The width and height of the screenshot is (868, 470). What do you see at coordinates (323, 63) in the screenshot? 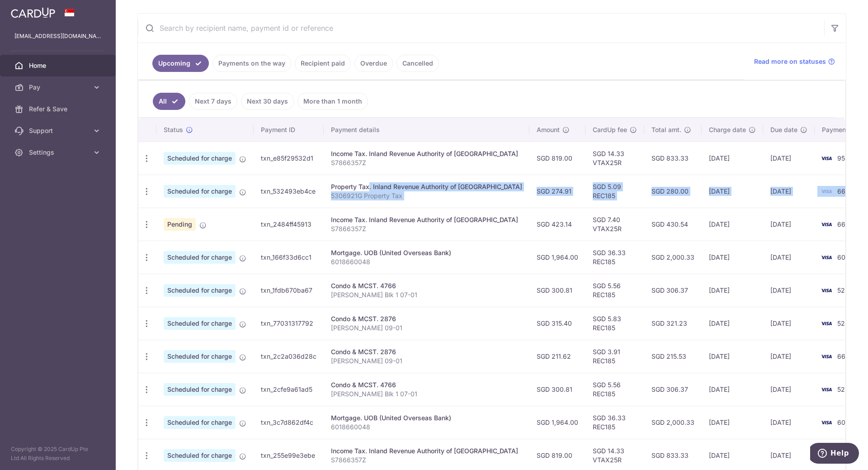
I see `a: Recipient paid` at bounding box center [323, 63].